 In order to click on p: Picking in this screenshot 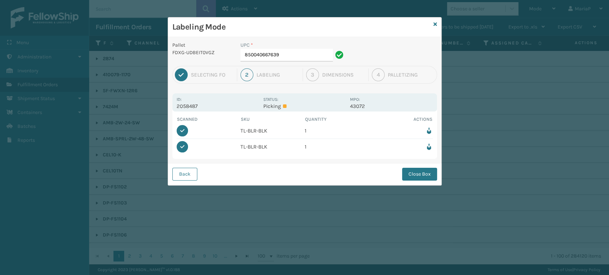, I will do `click(304, 106)`.